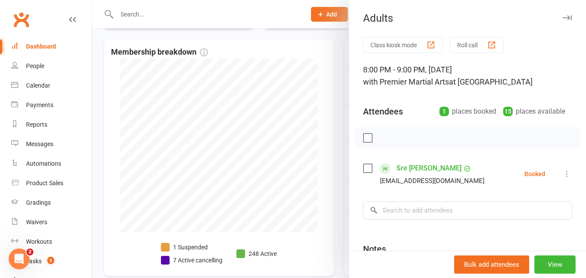  Describe the element at coordinates (534, 111) in the screenshot. I see `div: places available` at that location.